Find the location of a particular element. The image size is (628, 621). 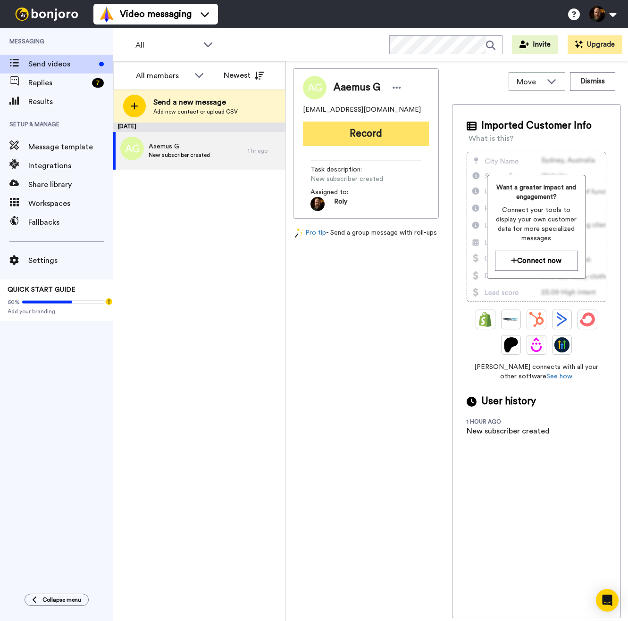

span: Want a greater impact and engagement? is located at coordinates (536, 192).